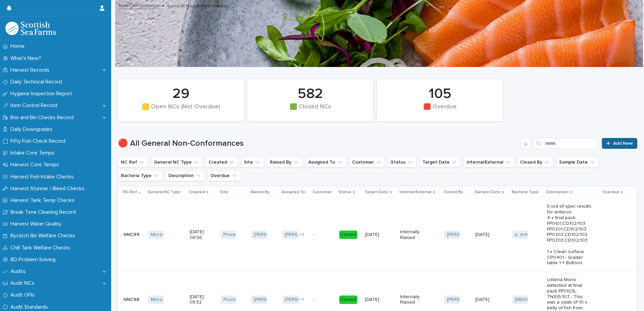 The width and height of the screenshot is (644, 311). I want to click on p: 5 out of spec results for enteros. 4 x final pack: FP0101;CD102/103 FP0201;CD102/103 FP0202;CD102..., so click(569, 235).